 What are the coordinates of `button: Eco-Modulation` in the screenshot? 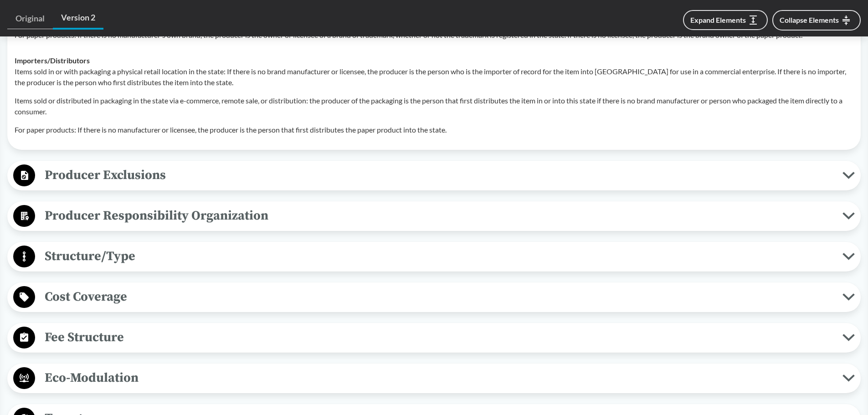 It's located at (434, 378).